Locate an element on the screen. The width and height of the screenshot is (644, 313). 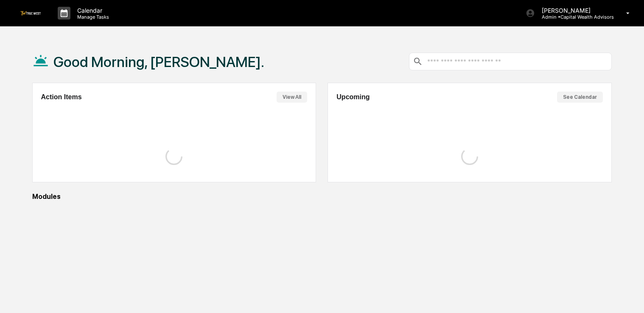
button: View All is located at coordinates (292, 97).